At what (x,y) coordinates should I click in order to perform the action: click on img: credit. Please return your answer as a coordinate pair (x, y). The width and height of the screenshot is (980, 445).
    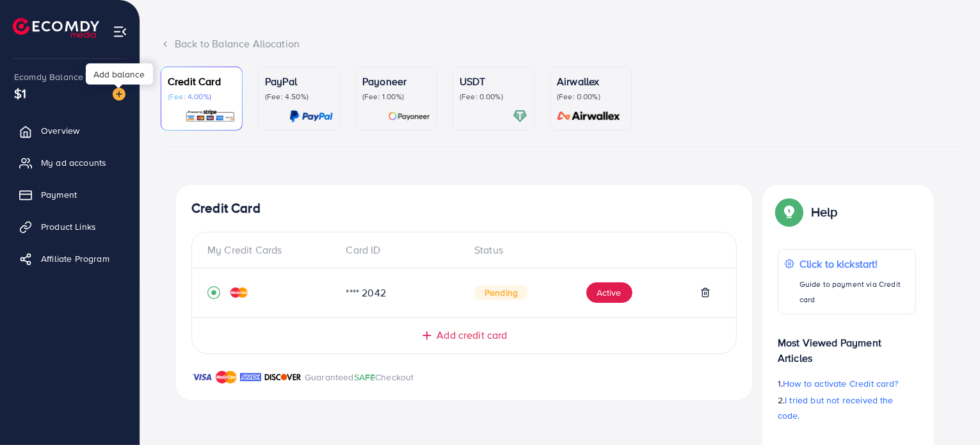
    Looking at the image, I should click on (238, 292).